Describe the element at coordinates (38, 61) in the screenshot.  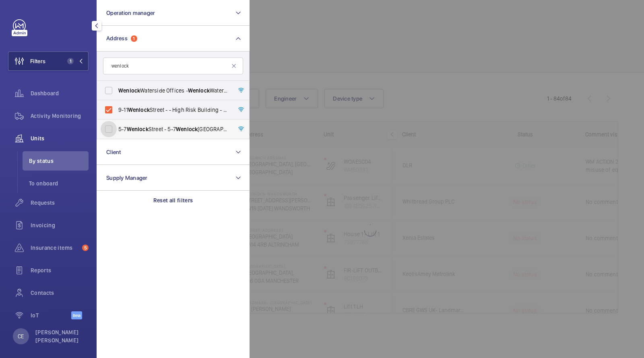
I see `span: Filters` at that location.